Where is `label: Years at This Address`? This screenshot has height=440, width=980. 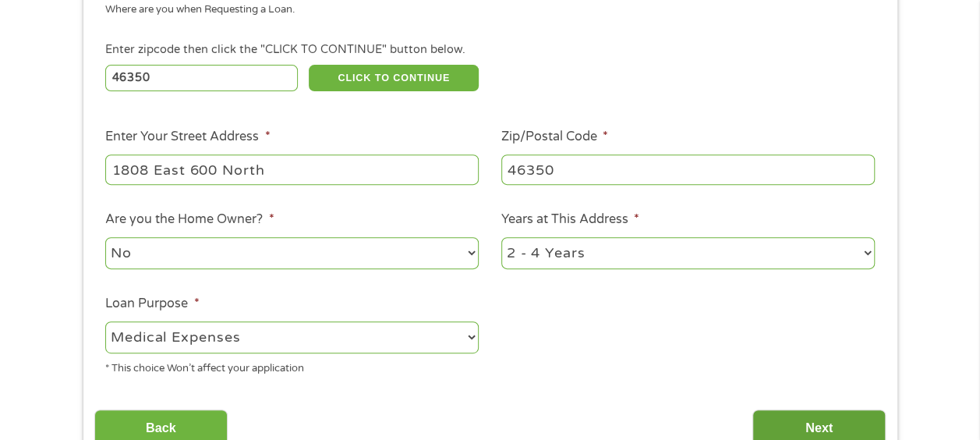
label: Years at This Address is located at coordinates (570, 220).